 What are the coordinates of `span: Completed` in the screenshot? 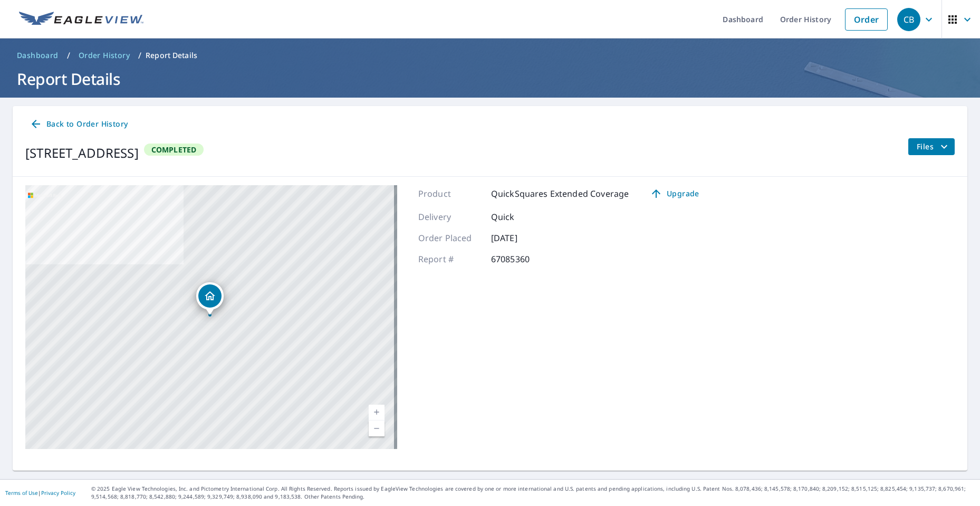 It's located at (174, 149).